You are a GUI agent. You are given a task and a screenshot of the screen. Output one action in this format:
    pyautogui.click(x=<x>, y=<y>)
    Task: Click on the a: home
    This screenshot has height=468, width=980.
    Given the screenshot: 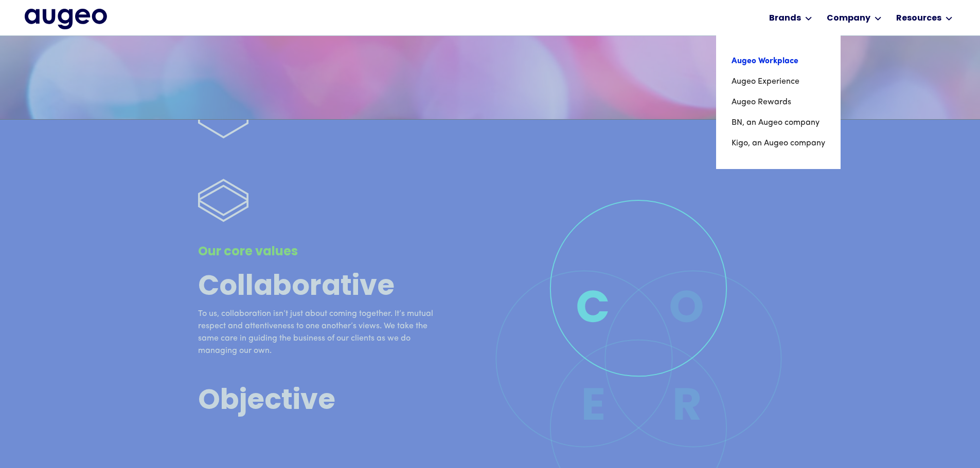 What is the action you would take?
    pyautogui.click(x=66, y=19)
    